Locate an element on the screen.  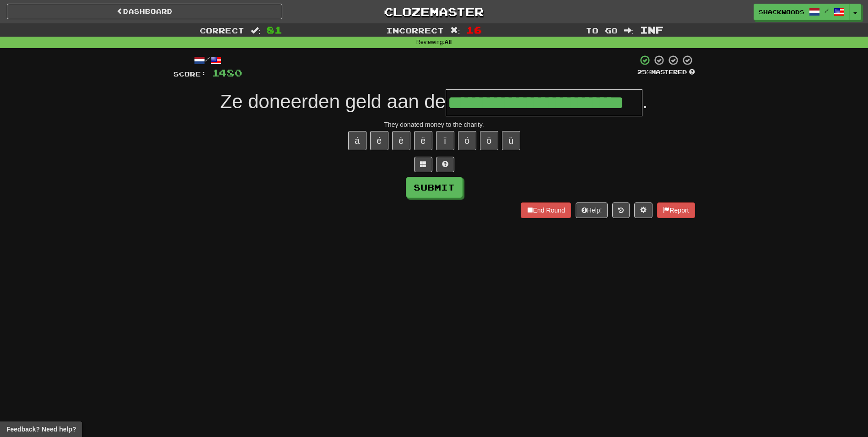
span: Incorrect is located at coordinates (415, 30).